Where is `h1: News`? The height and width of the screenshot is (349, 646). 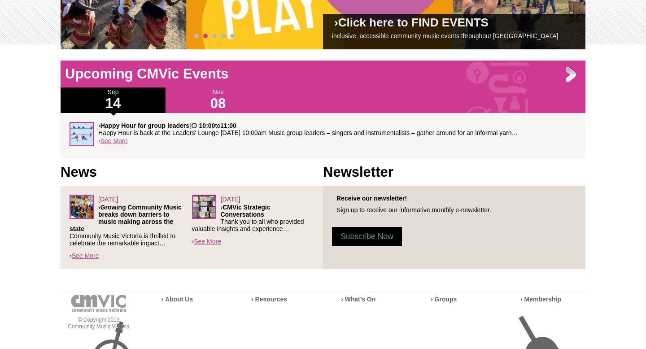 h1: News is located at coordinates (192, 172).